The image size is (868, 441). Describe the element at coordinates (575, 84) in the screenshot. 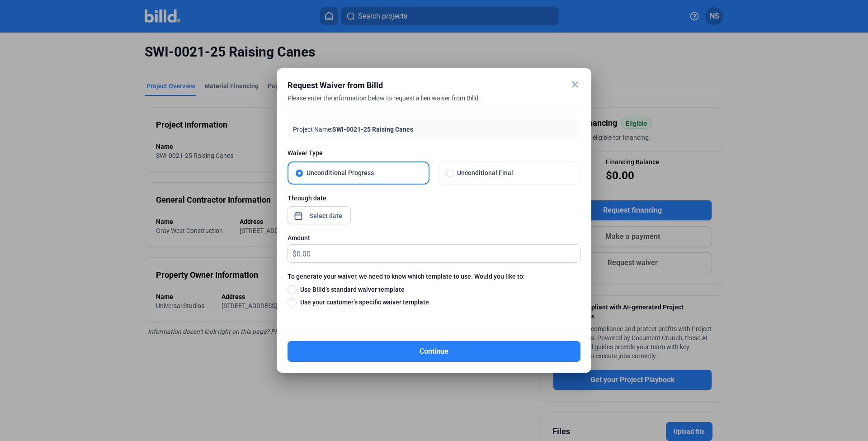

I see `mat-icon: close` at that location.